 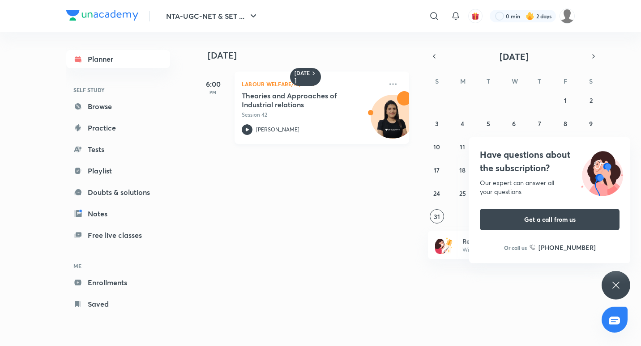 I want to click on a: Saved, so click(x=118, y=304).